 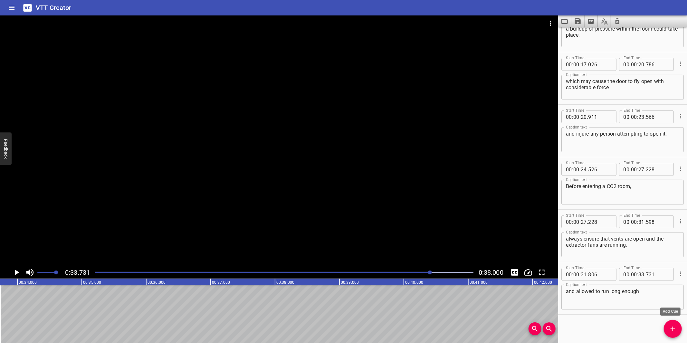 I want to click on svg: Extract captions from video, so click(x=591, y=21).